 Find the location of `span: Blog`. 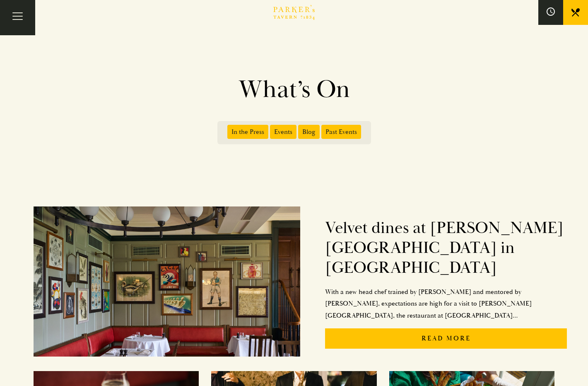

span: Blog is located at coordinates (309, 132).